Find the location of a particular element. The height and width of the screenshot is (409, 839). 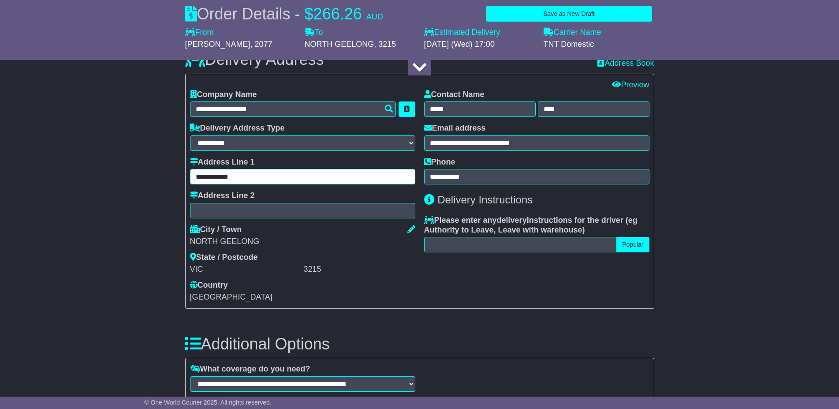

span: 266.26 is located at coordinates (338, 14).